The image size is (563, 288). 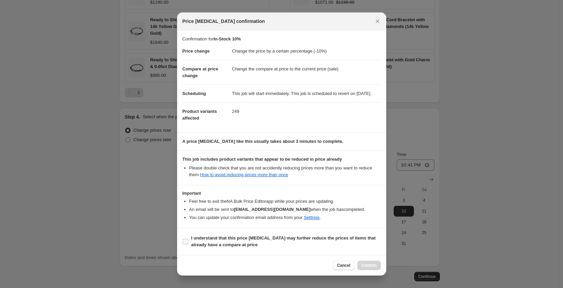 What do you see at coordinates (200, 115) in the screenshot?
I see `span: Product variants affected` at bounding box center [200, 115].